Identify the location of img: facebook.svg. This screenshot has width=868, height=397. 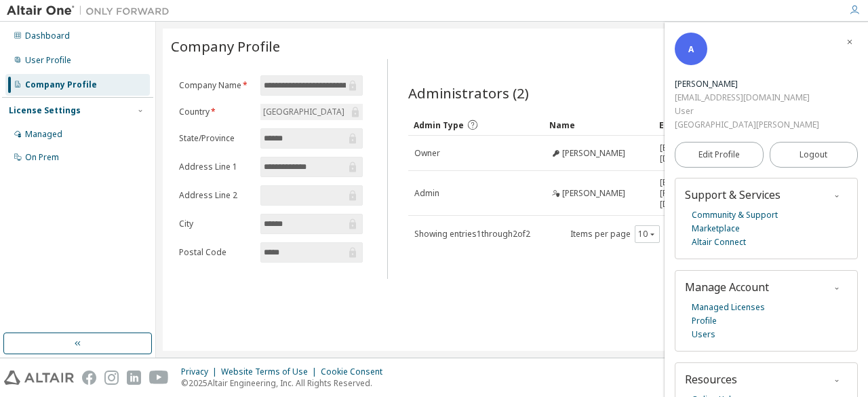
(88, 378).